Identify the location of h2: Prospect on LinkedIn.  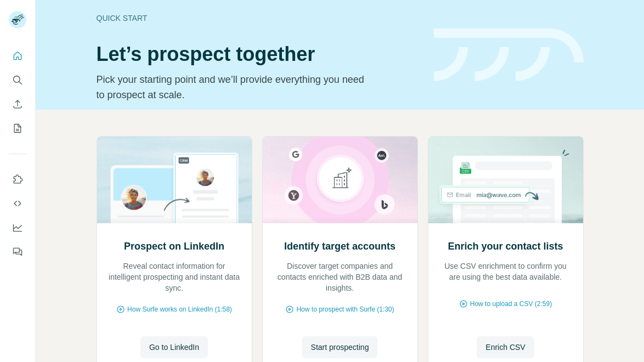
(174, 246).